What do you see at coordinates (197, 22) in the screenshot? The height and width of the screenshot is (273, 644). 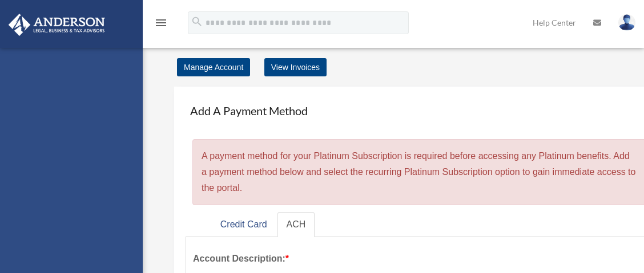 I see `i: search` at bounding box center [197, 22].